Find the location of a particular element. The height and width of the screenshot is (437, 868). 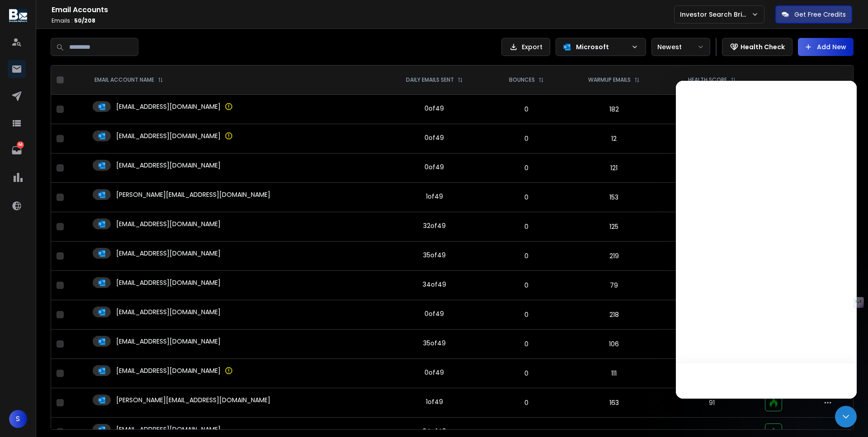

p: Get Free Credits is located at coordinates (820, 14).